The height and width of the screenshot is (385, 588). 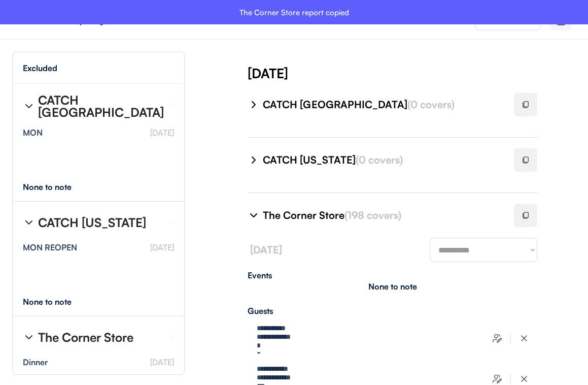 What do you see at coordinates (392, 275) in the screenshot?
I see `div: Events` at bounding box center [392, 275].